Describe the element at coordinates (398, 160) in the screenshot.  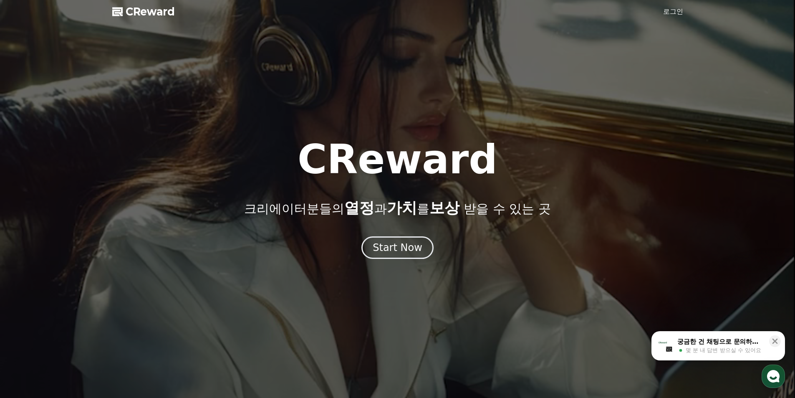
I see `h1: CReward` at that location.